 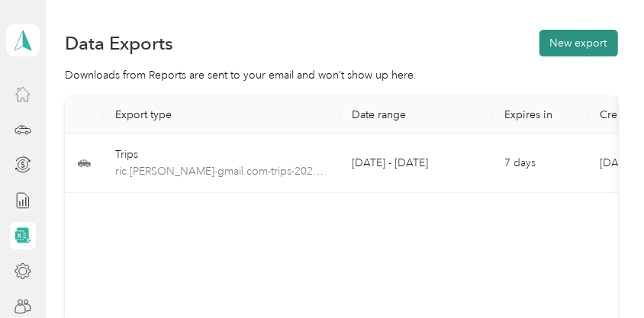 What do you see at coordinates (578, 43) in the screenshot?
I see `button: New export` at bounding box center [578, 43].